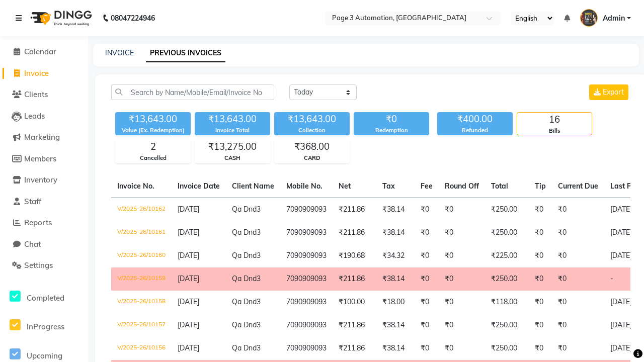 The width and height of the screenshot is (644, 362). I want to click on button: Export, so click(609, 92).